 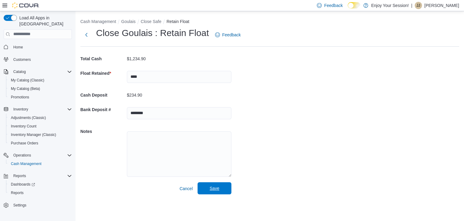 I want to click on a: Home, so click(x=18, y=47).